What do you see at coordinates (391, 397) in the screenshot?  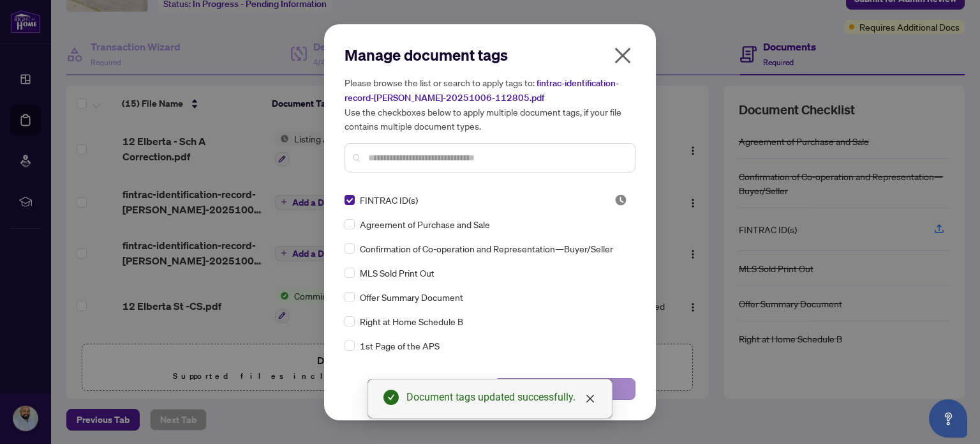 I see `span: check-circle` at bounding box center [391, 397].